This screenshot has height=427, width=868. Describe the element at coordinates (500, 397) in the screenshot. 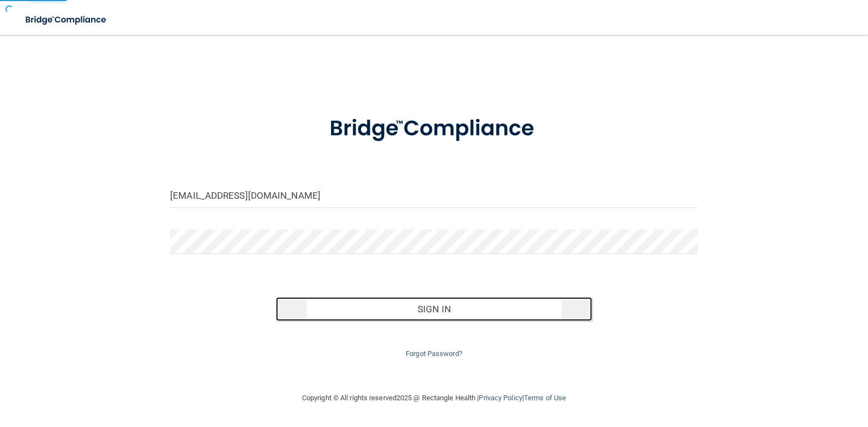

I see `a: Privacy Policy` at that location.